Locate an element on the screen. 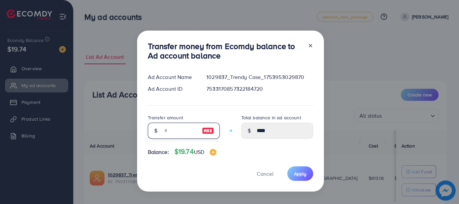  div: Ad Account ID is located at coordinates (172, 89).